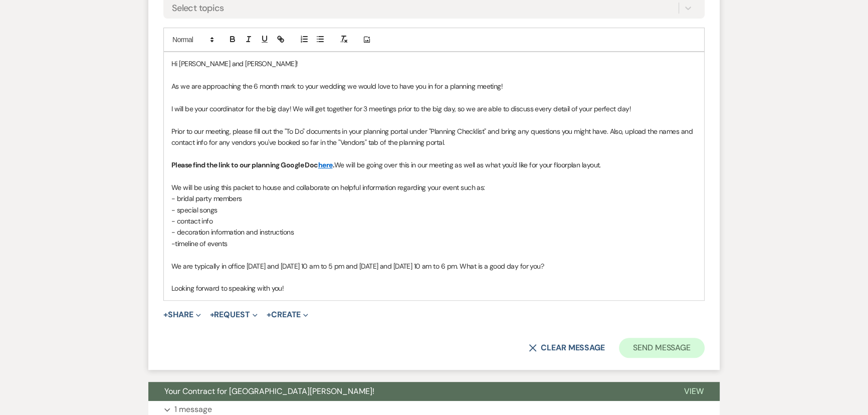  I want to click on button: Share, so click(182, 315).